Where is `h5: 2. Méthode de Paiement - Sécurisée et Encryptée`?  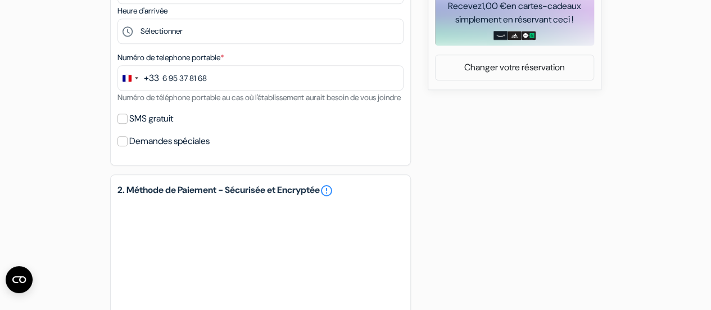
h5: 2. Méthode de Paiement - Sécurisée et Encryptée is located at coordinates (260, 190).